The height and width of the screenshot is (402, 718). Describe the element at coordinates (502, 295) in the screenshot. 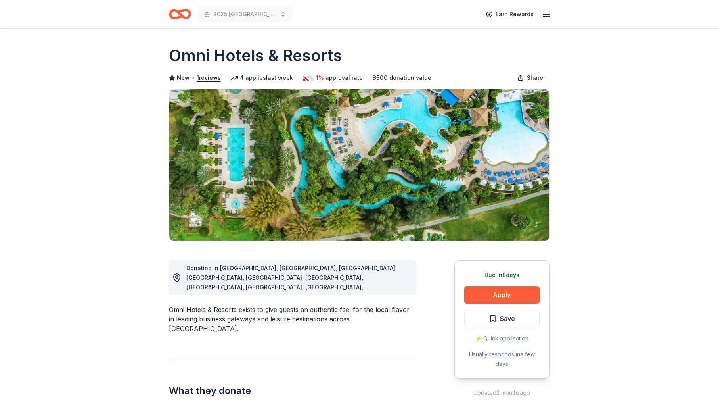

I see `button: Apply` at that location.